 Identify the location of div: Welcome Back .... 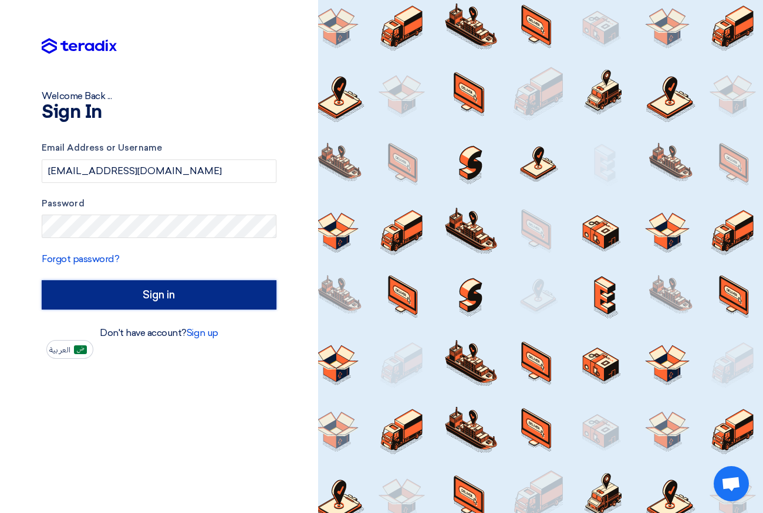
(159, 96).